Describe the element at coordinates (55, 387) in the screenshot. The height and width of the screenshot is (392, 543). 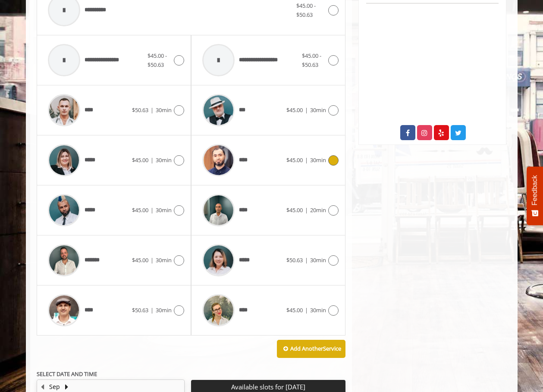
I see `button: Sep` at that location.